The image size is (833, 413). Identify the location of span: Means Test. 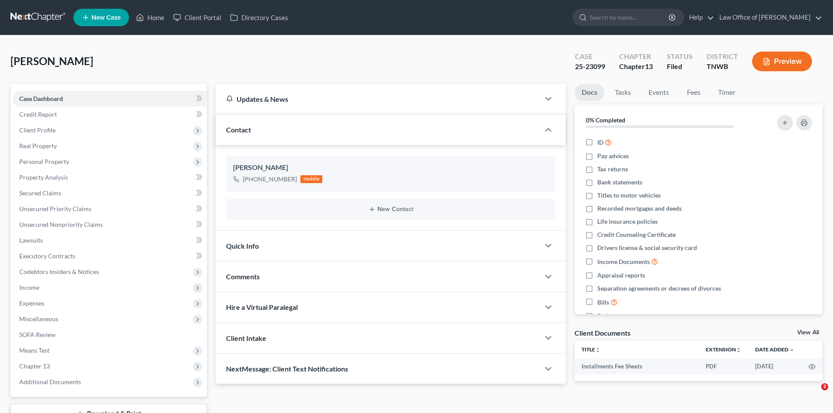
(34, 350).